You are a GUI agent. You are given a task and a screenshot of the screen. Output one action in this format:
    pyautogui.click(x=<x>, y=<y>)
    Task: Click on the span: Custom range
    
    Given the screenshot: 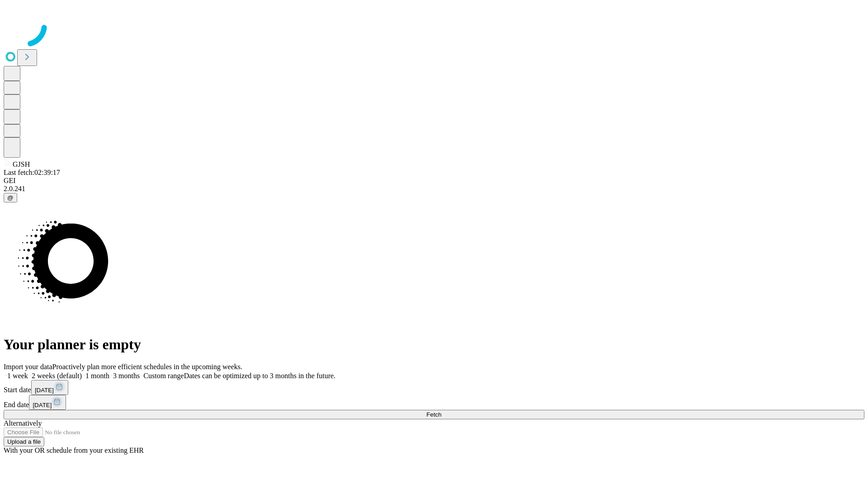 What is the action you would take?
    pyautogui.click(x=163, y=376)
    